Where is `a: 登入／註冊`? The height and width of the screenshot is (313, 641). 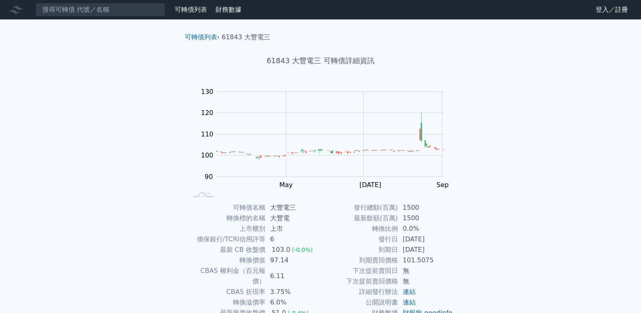 a: 登入／註冊 is located at coordinates (612, 10).